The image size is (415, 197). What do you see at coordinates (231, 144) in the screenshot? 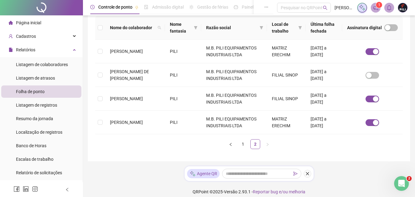
I see `li: Página anterior` at bounding box center [231, 144].